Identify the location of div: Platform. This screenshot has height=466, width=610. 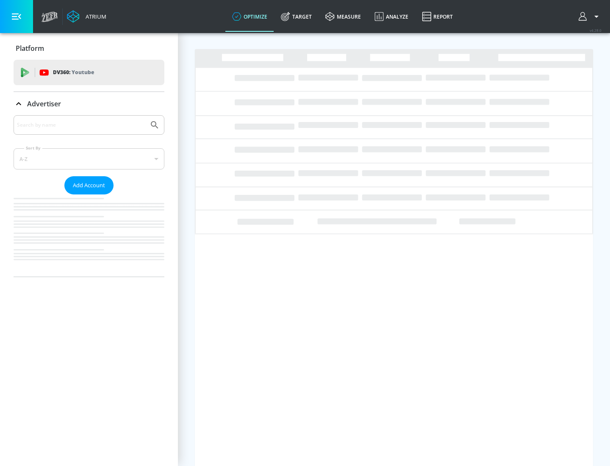
(89, 48).